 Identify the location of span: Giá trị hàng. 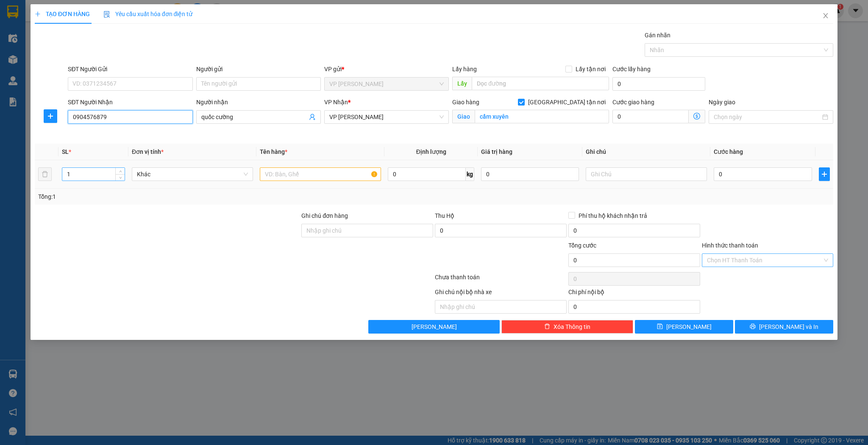
(497, 152).